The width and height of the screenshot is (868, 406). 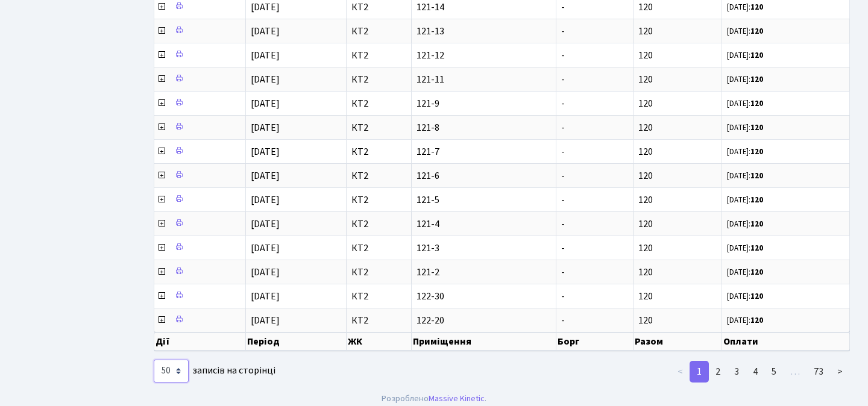 I want to click on th: Оплати, so click(x=786, y=342).